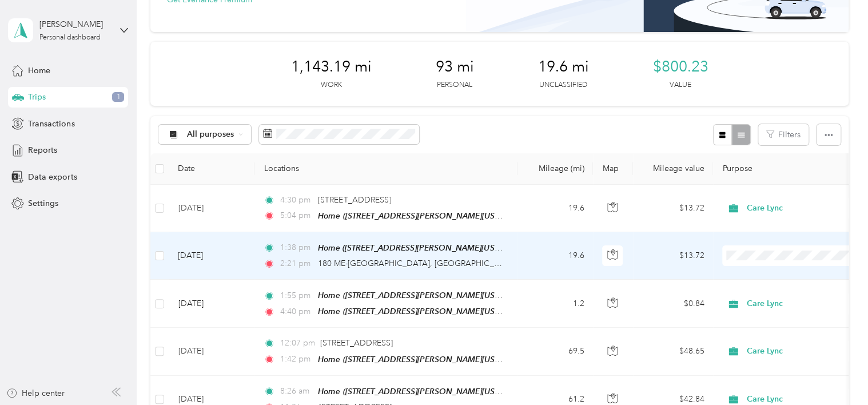 Image resolution: width=868 pixels, height=405 pixels. What do you see at coordinates (673, 169) in the screenshot?
I see `th: Mileage value` at bounding box center [673, 169].